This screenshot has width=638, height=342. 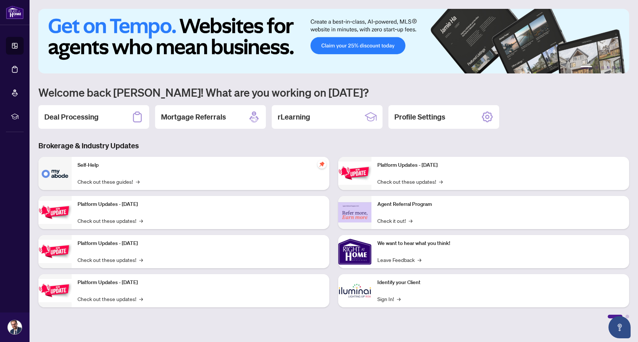 I want to click on a: Sign In!→, so click(x=389, y=299).